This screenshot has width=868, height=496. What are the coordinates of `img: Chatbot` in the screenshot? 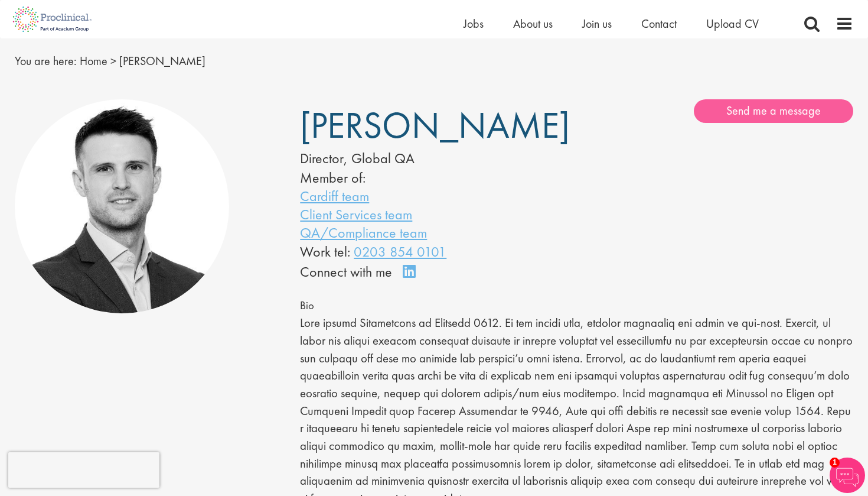 It's located at (847, 475).